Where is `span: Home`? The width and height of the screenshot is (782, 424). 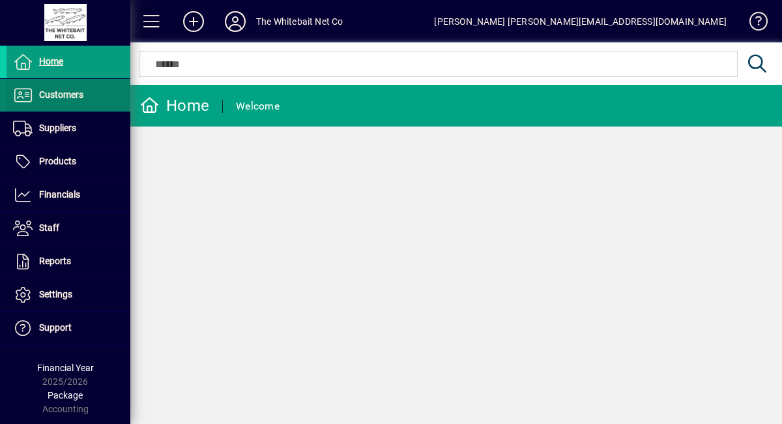 span: Home is located at coordinates (51, 61).